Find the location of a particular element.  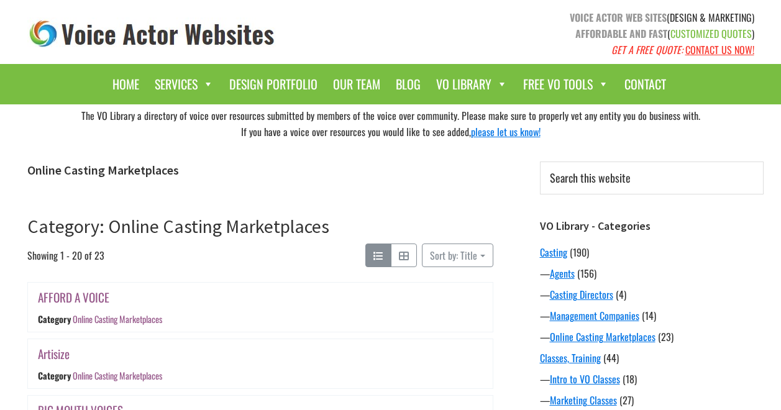

span: (190) is located at coordinates (579, 252).